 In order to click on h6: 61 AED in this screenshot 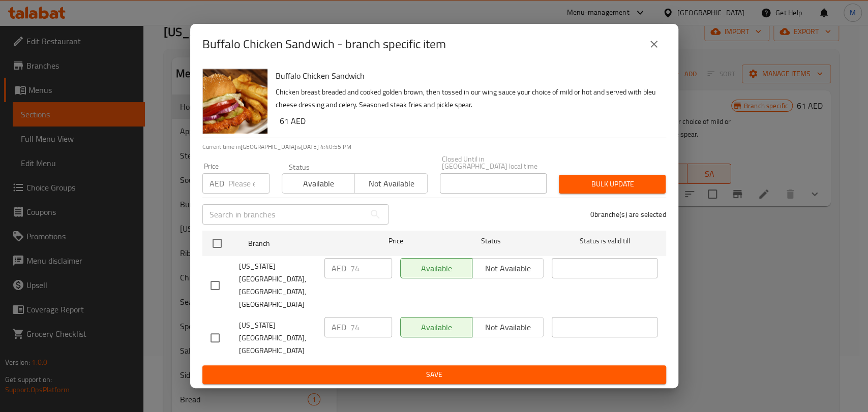, I will do `click(468, 121)`.